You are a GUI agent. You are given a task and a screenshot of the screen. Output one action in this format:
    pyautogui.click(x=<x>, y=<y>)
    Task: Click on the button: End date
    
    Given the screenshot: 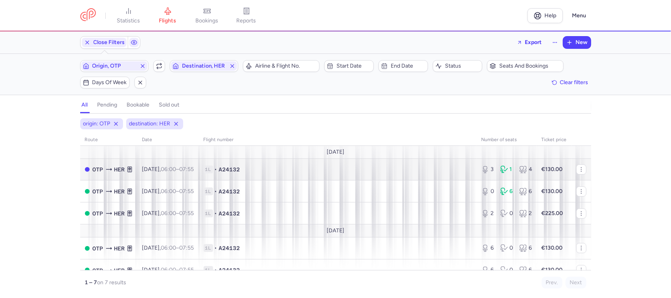 What is the action you would take?
    pyautogui.click(x=403, y=66)
    